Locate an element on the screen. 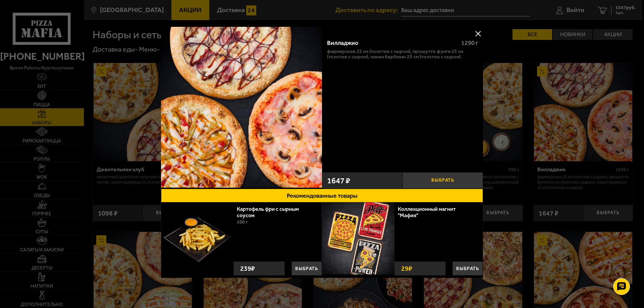 The width and height of the screenshot is (644, 308). button: Рекомендованные товары is located at coordinates (322, 196).